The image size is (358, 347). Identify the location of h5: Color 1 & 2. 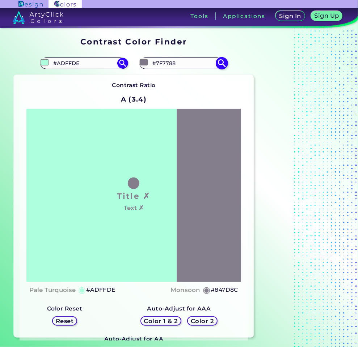
(161, 321).